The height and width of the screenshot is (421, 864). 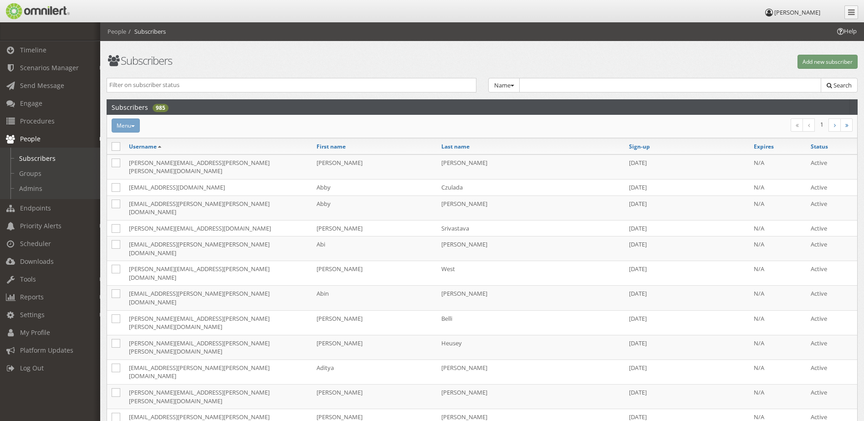 What do you see at coordinates (531, 322) in the screenshot?
I see `td: Belli` at bounding box center [531, 322].